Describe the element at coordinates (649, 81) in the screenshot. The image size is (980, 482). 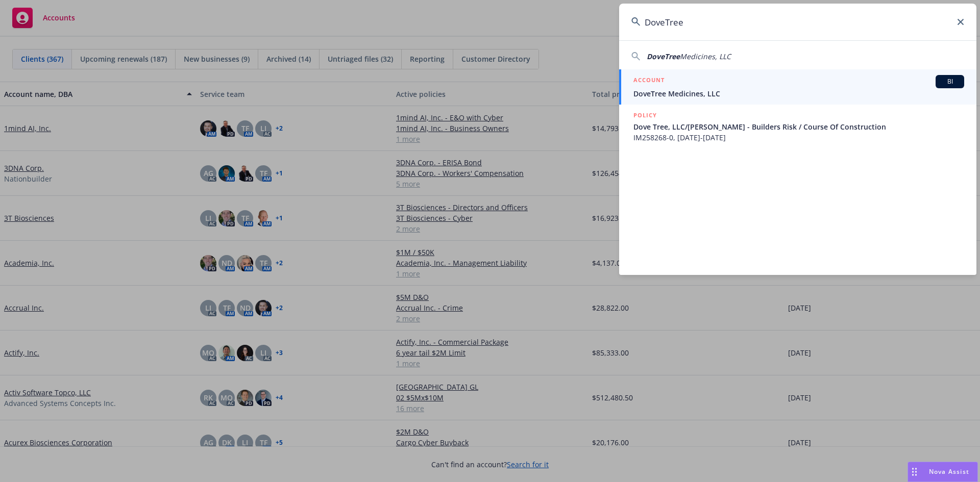
I see `h5: ACCOUNT` at that location.